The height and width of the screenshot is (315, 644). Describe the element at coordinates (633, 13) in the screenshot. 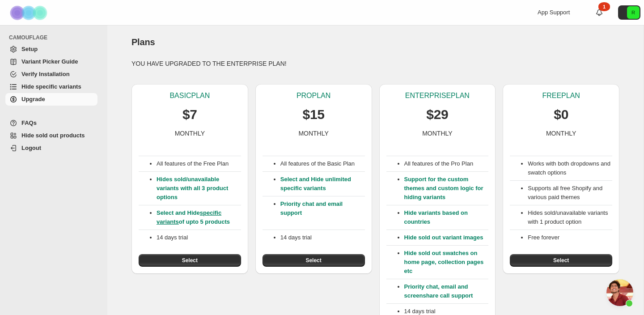

I see `text: R` at that location.